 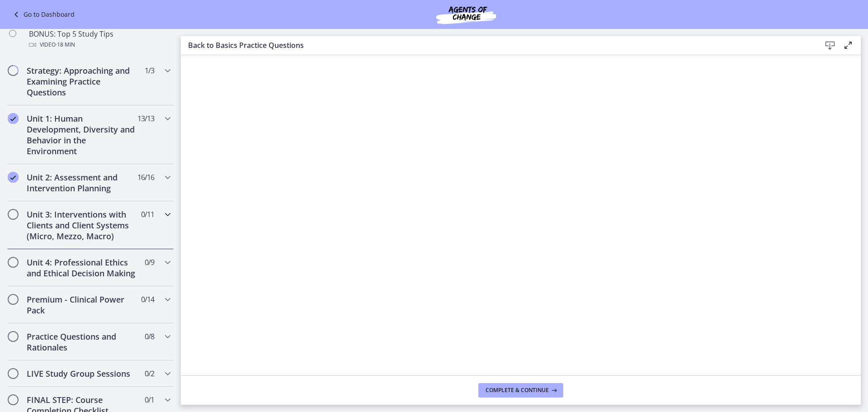 I want to click on span: 0 / 11, so click(x=147, y=214).